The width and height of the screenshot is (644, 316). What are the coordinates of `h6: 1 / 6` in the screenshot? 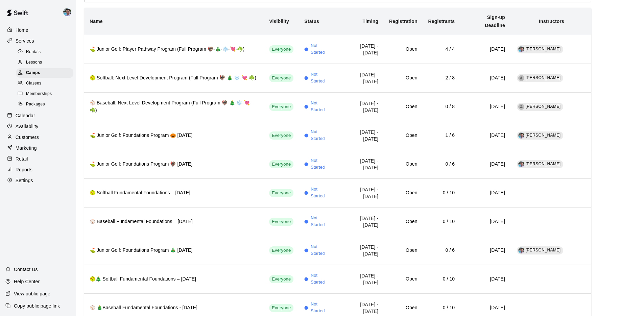 It's located at (442, 136).